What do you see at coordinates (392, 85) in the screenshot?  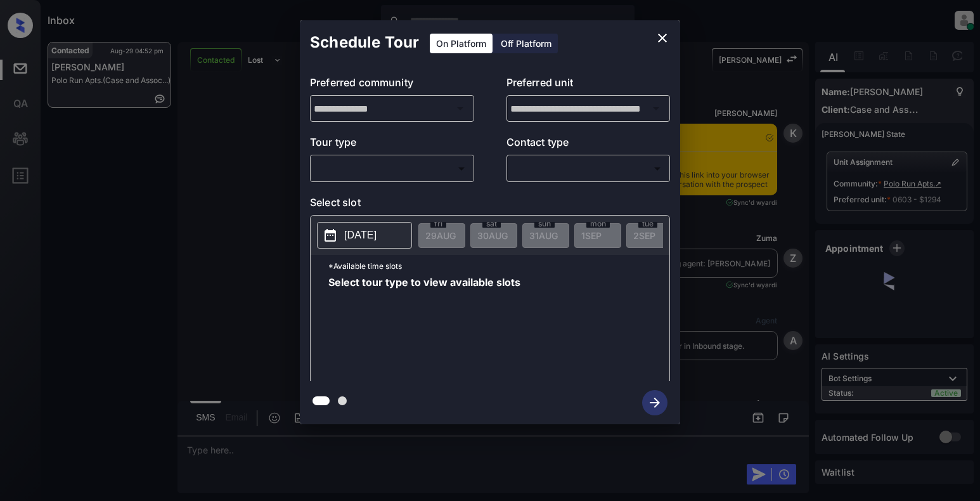 I see `p: Preferred community` at bounding box center [392, 85].